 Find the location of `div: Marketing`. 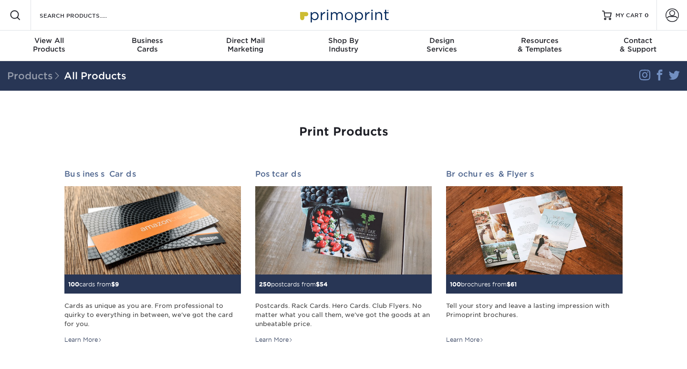

div: Marketing is located at coordinates (245, 45).